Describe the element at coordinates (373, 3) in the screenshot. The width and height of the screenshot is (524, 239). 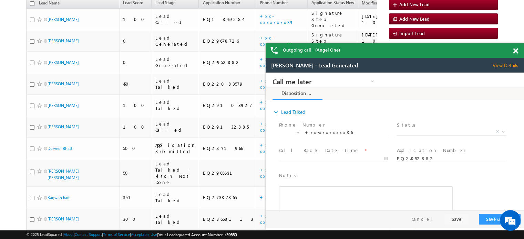
I see `span: Modified On` at that location.